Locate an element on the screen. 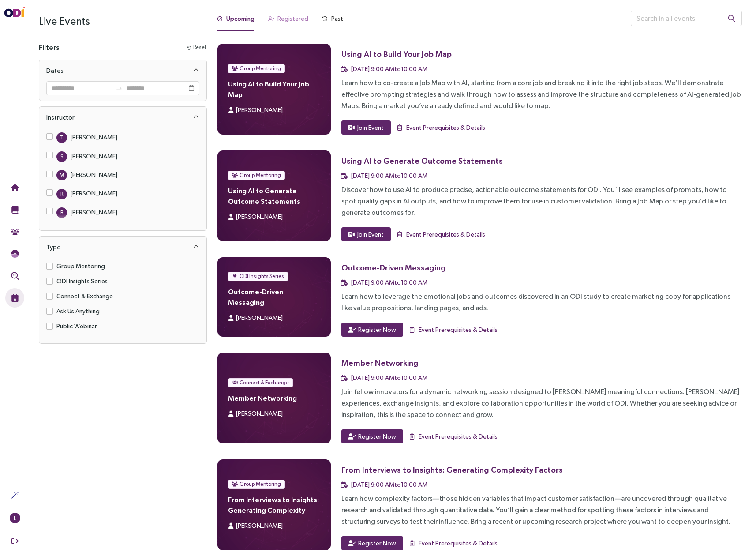 The width and height of the screenshot is (756, 556). div: Learn how to co-create a Job Map with AI, starting from a core job and breaking it into the right... is located at coordinates (541, 94).